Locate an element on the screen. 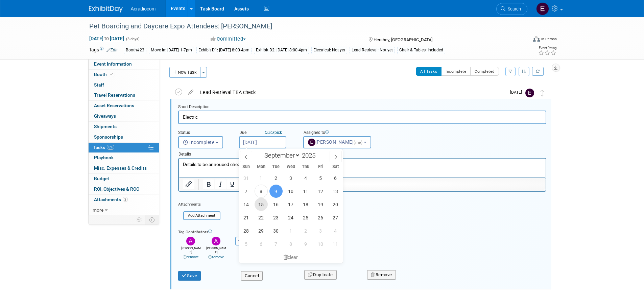  span: September 20, 2025 is located at coordinates (336, 204).